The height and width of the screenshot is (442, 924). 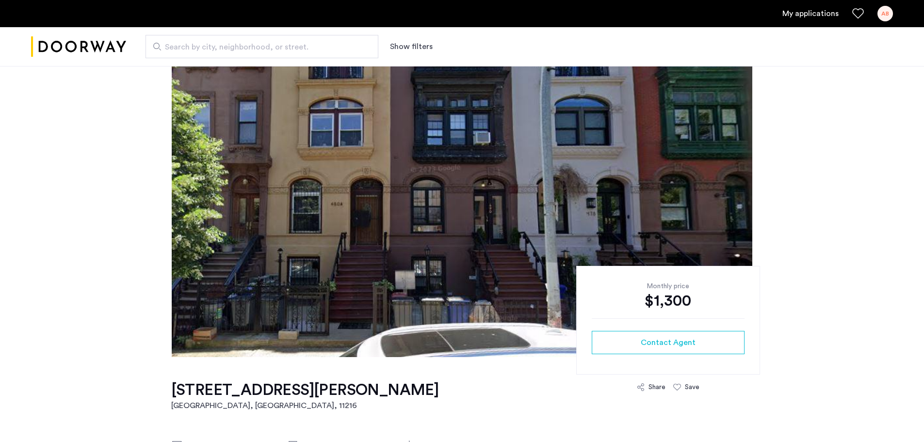 I want to click on a: Cazamio logo, so click(x=79, y=47).